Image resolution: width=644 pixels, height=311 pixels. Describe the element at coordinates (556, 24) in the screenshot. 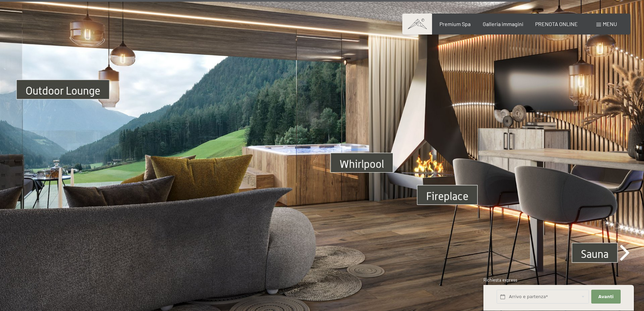

I see `a: PRENOTA ONLINE` at that location.